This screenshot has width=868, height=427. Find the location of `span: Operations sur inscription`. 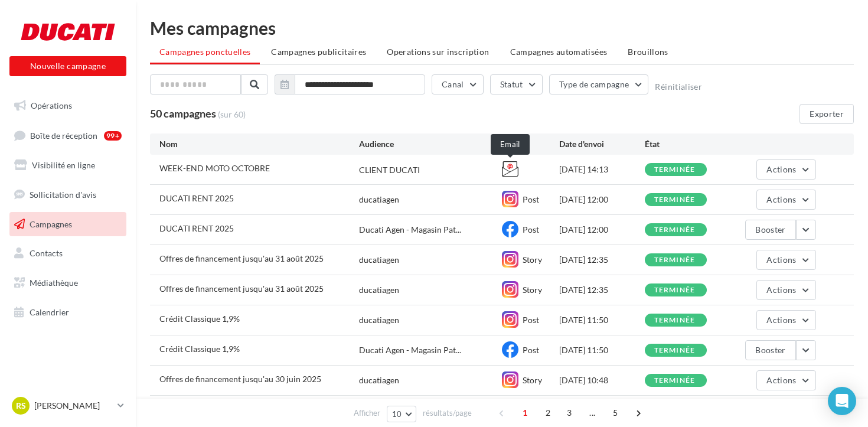

span: Operations sur inscription is located at coordinates (438, 52).